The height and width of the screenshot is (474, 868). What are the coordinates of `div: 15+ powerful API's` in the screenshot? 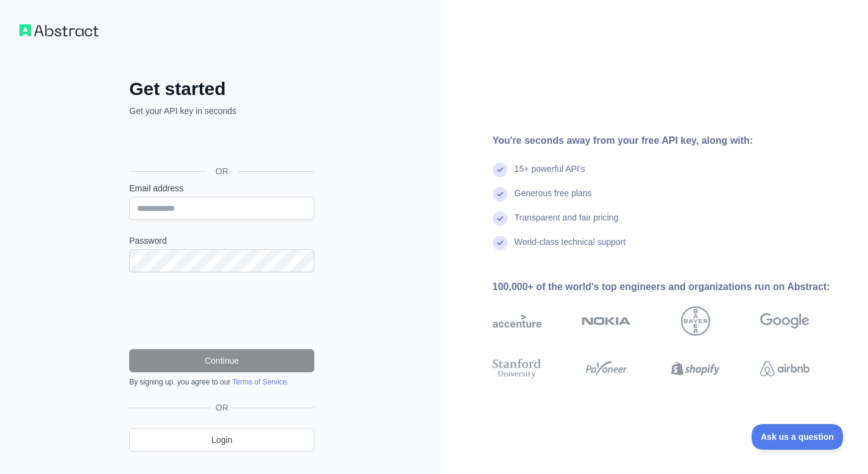 It's located at (550, 175).